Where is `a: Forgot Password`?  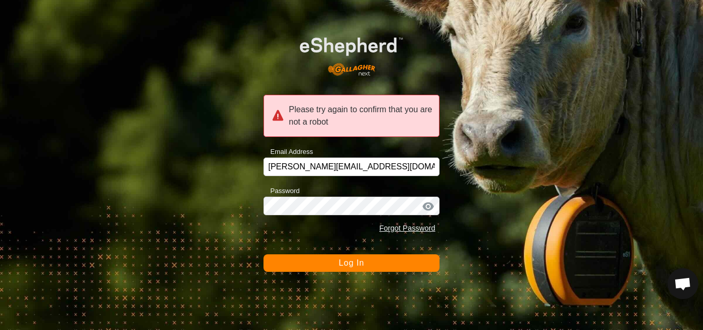
a: Forgot Password is located at coordinates (407, 228).